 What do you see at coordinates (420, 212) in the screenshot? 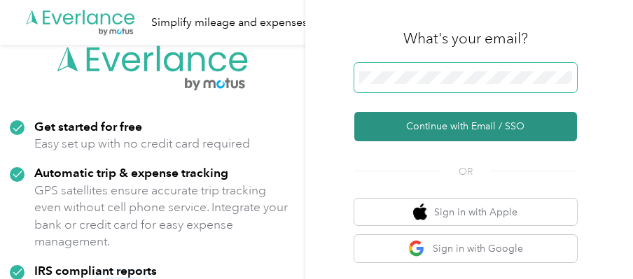
I see `img: apple logo` at bounding box center [420, 212].